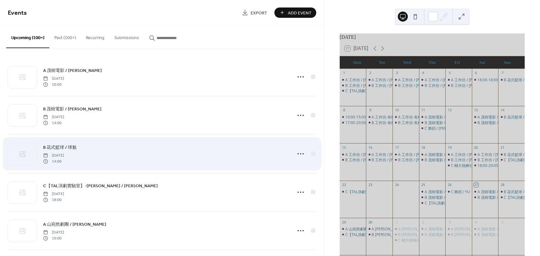  I want to click on a: B 花式籃球 / 球魁, so click(60, 147).